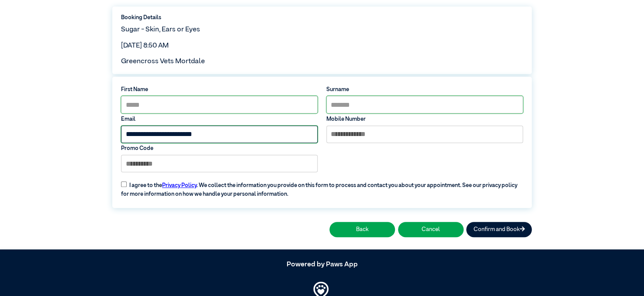 The height and width of the screenshot is (296, 644). What do you see at coordinates (124, 184) in the screenshot?
I see `input: I agree to thePrivacy Policy. We collect the information you provide on this form to process and ...` at bounding box center [124, 184].